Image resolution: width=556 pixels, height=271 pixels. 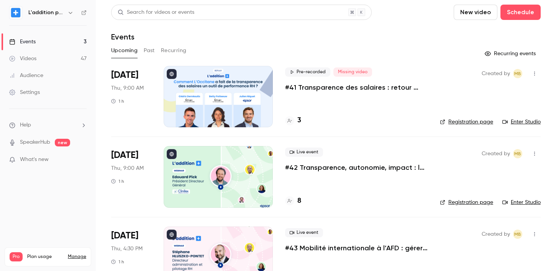 I want to click on img: L'addition par Epsor, so click(x=16, y=13).